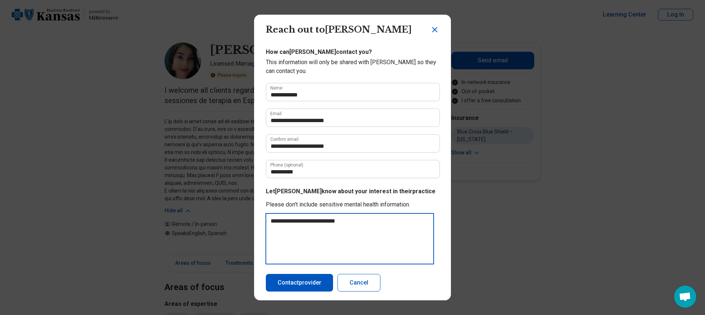 Image resolution: width=705 pixels, height=315 pixels. What do you see at coordinates (299, 283) in the screenshot?
I see `button: Contactprovider` at bounding box center [299, 283].